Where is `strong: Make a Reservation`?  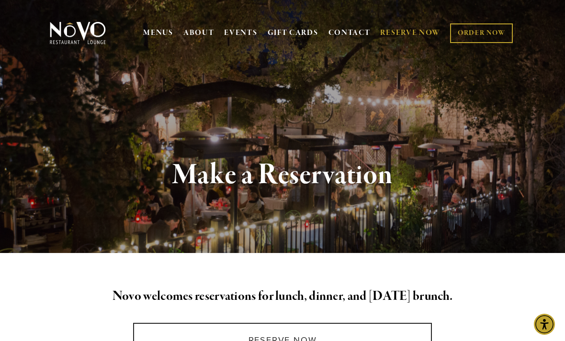
strong: Make a Reservation is located at coordinates (283, 175).